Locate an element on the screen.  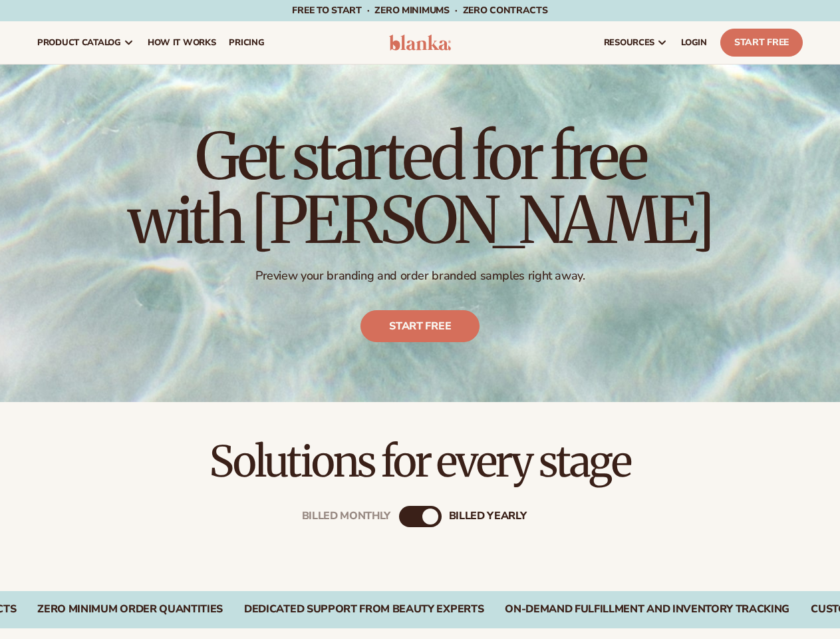
h2: Solutions for every stage is located at coordinates (420, 461).